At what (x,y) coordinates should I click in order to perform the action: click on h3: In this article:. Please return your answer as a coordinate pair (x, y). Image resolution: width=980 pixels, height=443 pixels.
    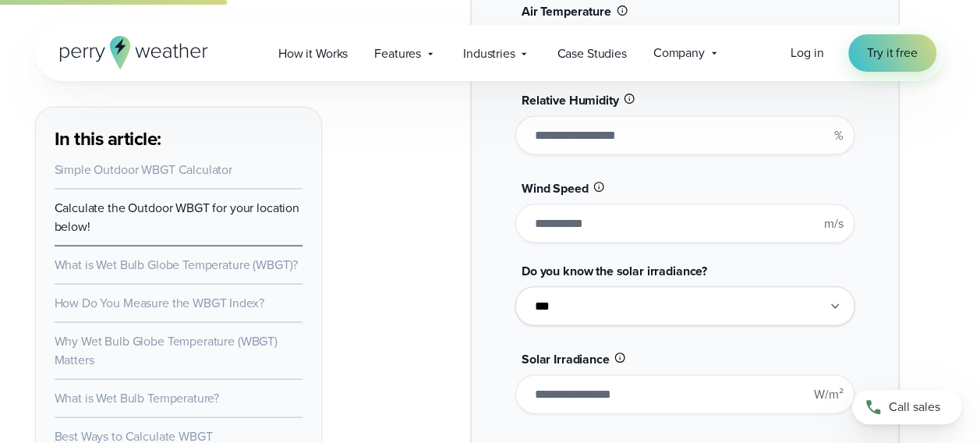
    Looking at the image, I should click on (178, 138).